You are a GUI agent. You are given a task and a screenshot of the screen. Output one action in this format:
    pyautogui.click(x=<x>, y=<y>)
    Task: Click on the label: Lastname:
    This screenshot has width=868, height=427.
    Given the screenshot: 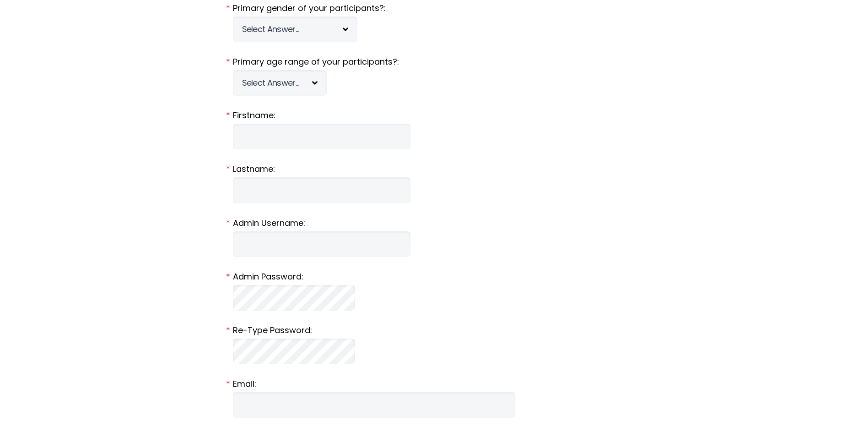 What is the action you would take?
    pyautogui.click(x=434, y=169)
    